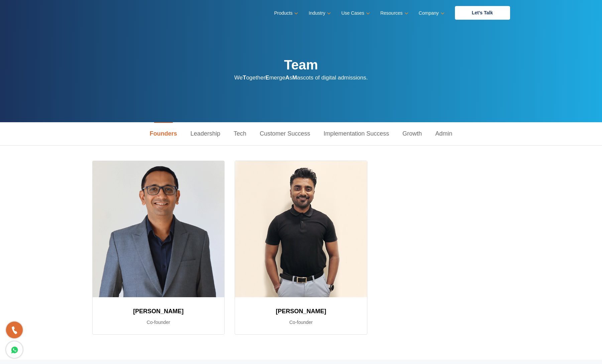 The image size is (602, 364). What do you see at coordinates (285, 134) in the screenshot?
I see `a: Customer Success` at bounding box center [285, 134].